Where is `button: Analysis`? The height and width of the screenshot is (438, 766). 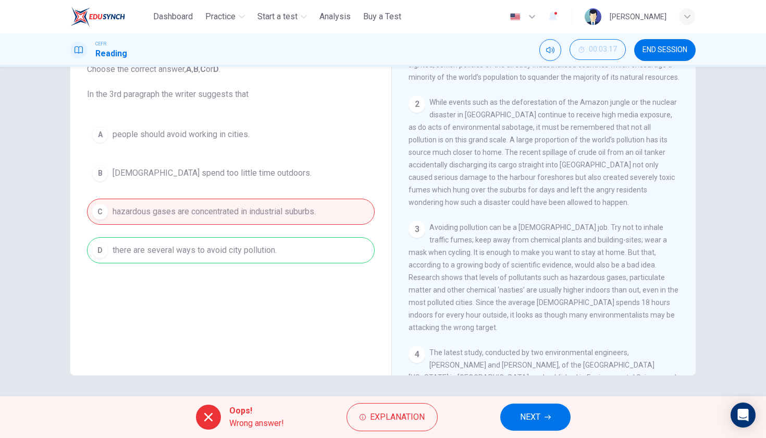 button: Analysis is located at coordinates (335, 17).